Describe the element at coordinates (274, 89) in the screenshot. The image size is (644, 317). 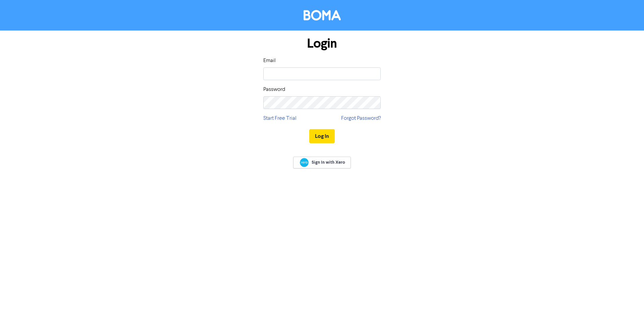
I see `label: Password` at that location.